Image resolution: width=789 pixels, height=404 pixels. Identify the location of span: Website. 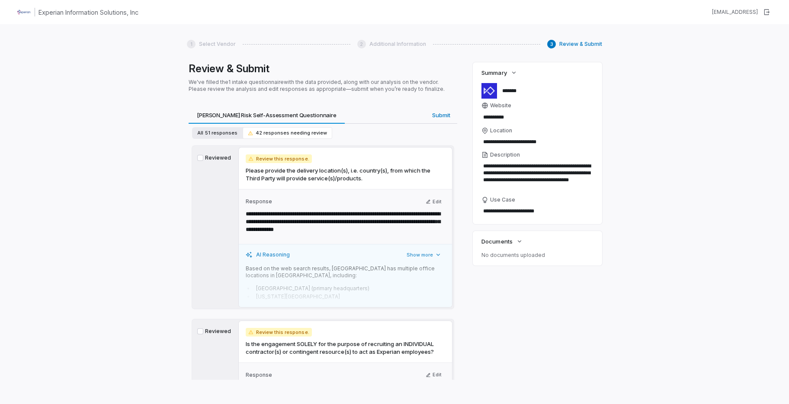
(501, 106).